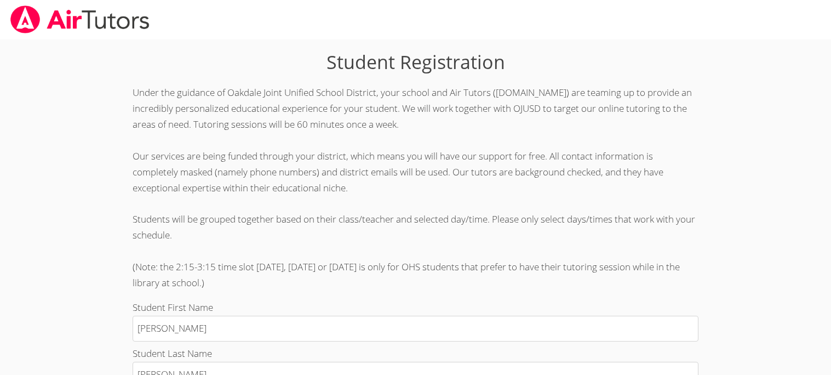 The width and height of the screenshot is (831, 375). Describe the element at coordinates (172, 353) in the screenshot. I see `span: Student Last Name` at that location.